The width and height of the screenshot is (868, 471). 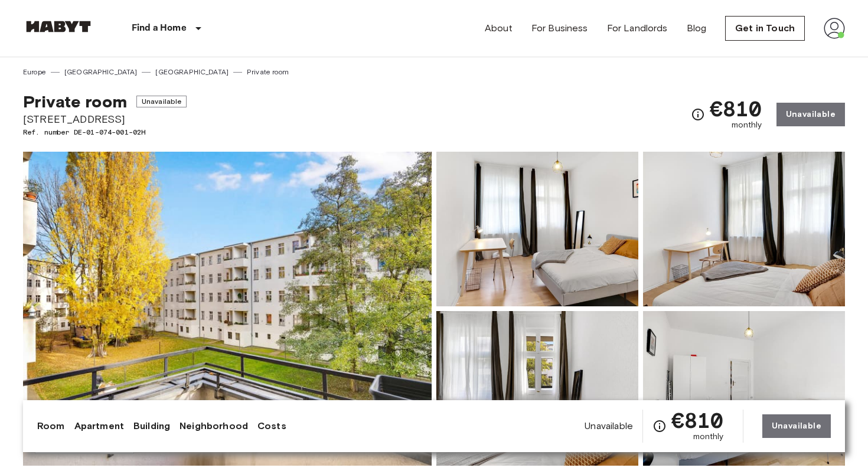 What do you see at coordinates (151, 426) in the screenshot?
I see `a: Building` at bounding box center [151, 426].